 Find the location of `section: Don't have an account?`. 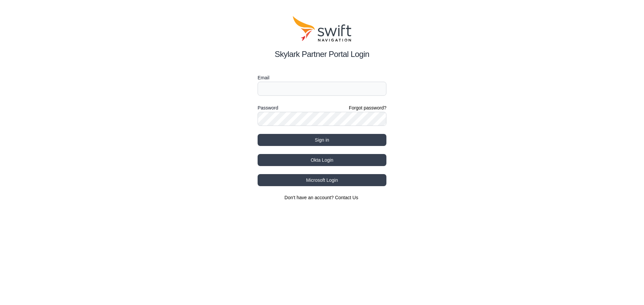

section: Don't have an account? is located at coordinates (322, 198).